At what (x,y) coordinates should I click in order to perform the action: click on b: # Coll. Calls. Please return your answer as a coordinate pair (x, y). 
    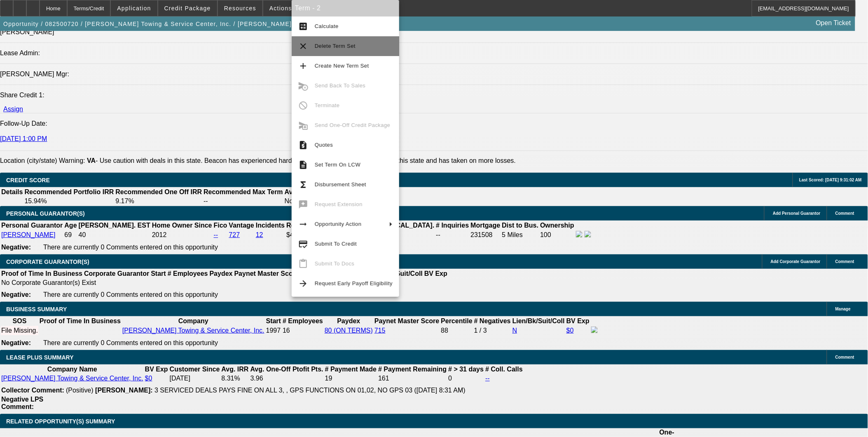
    Looking at the image, I should click on (504, 369).